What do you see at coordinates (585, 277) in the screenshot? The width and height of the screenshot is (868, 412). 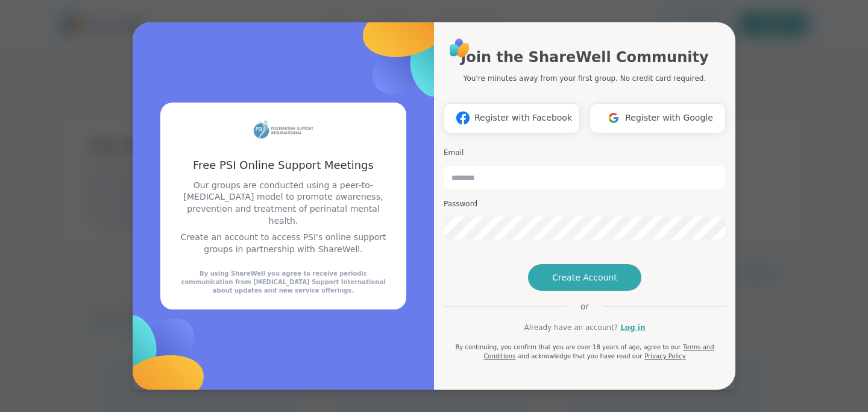 I see `span: Create Account` at bounding box center [585, 277].